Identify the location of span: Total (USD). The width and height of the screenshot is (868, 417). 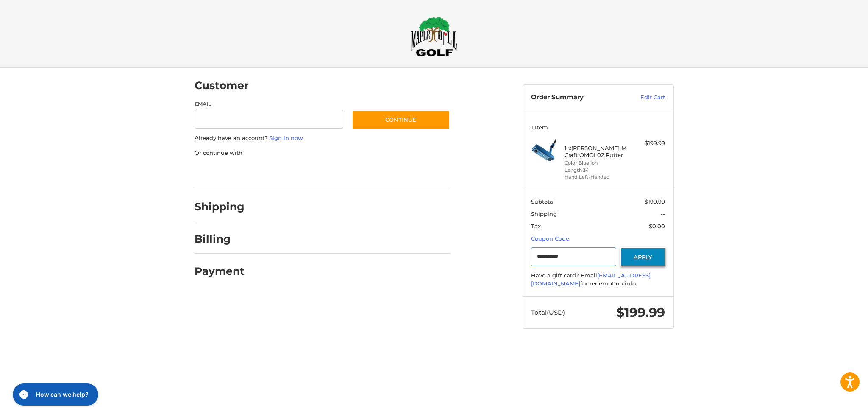
(548, 312).